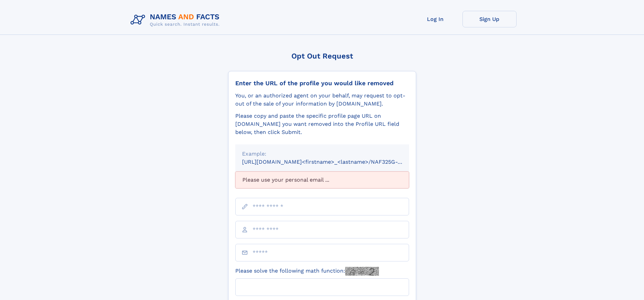  Describe the element at coordinates (307, 271) in the screenshot. I see `label: Please solve the following math function:` at that location.